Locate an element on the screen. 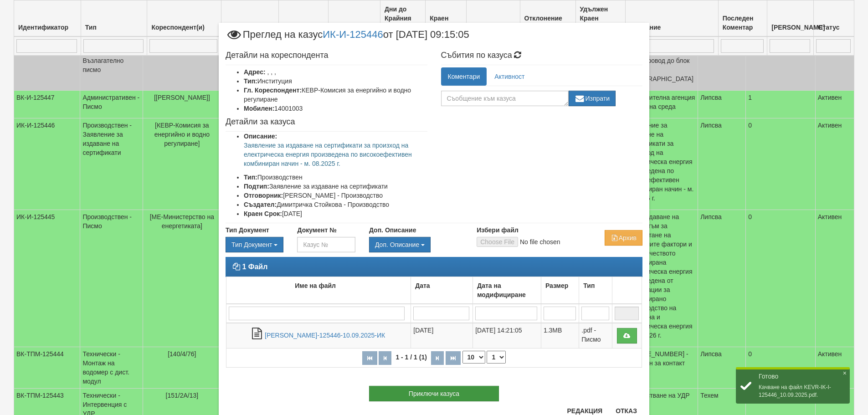  button: Последна страница is located at coordinates (453, 359).